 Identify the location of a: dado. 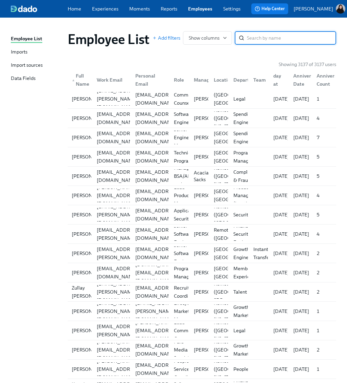
(39, 9).